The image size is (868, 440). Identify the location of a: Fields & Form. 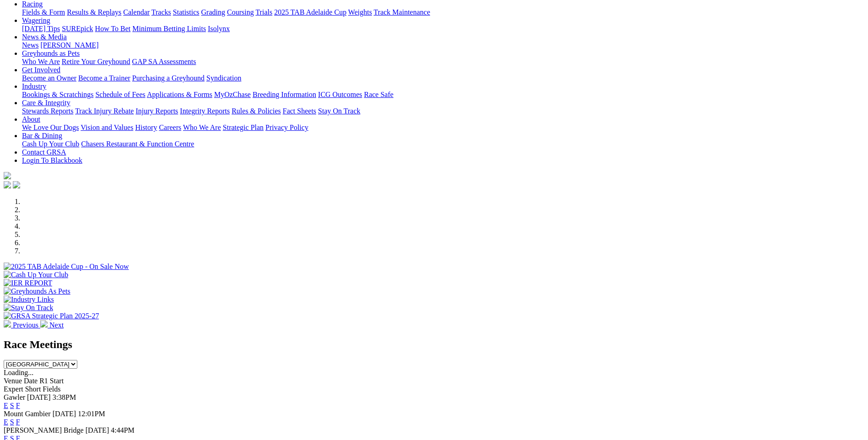
(43, 12).